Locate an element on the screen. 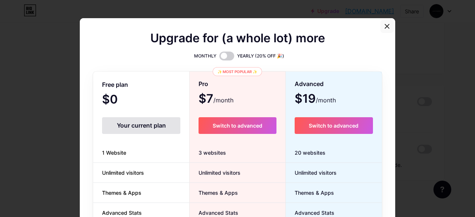 Image resolution: width=475 pixels, height=217 pixels. span: $19 is located at coordinates (315, 100).